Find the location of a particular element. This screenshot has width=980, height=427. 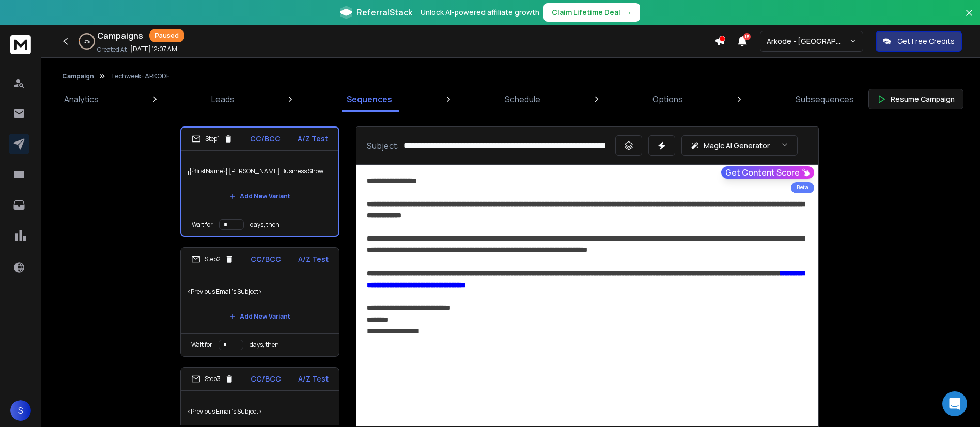

p: Leads is located at coordinates (223, 99).